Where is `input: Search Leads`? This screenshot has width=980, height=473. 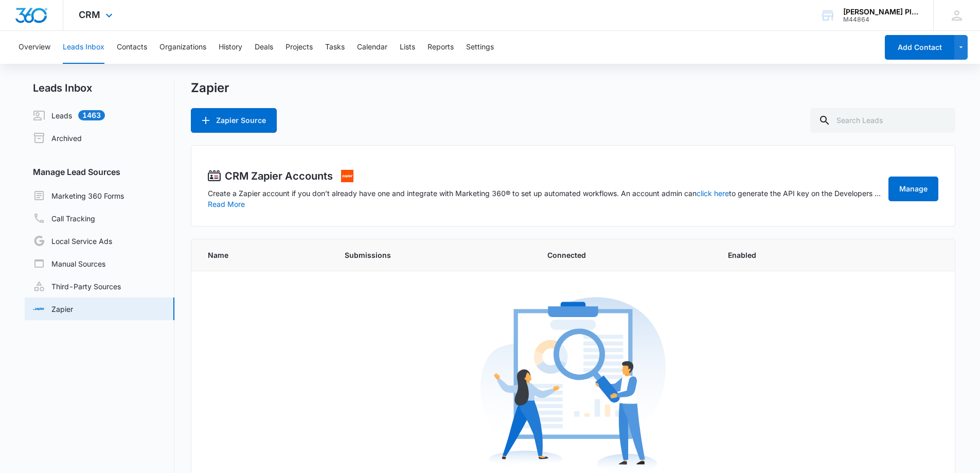 input: Search Leads is located at coordinates (883, 120).